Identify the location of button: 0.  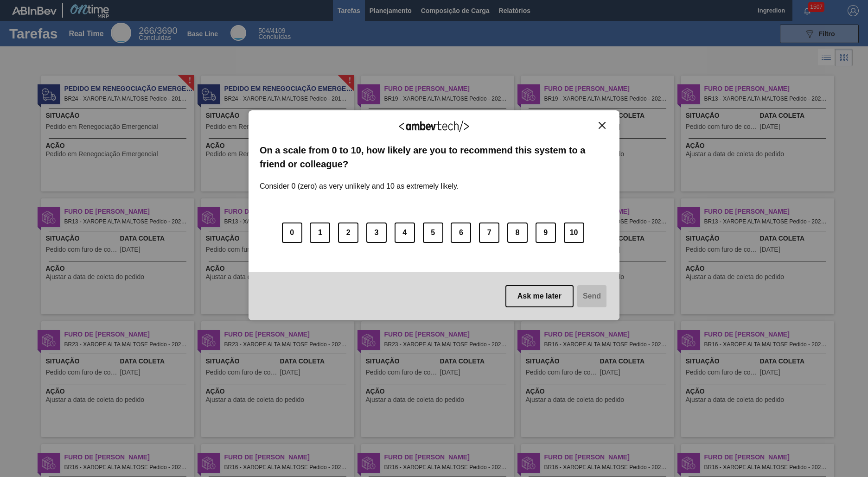
(292, 233).